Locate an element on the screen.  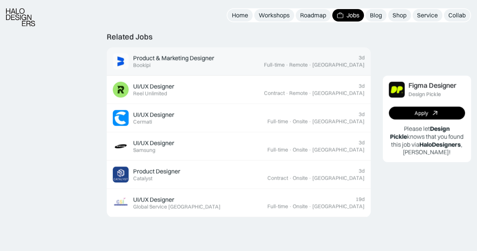
div: Figma Designer is located at coordinates (432, 85).